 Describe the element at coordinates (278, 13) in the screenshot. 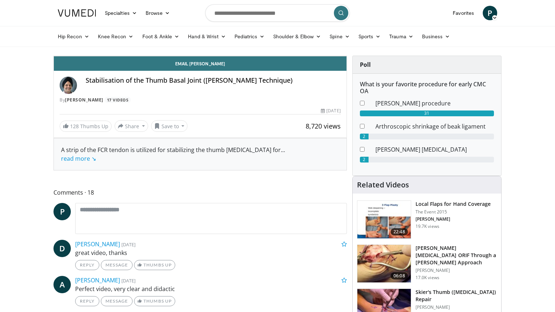

I see `input: Search topics, interventions` at that location.